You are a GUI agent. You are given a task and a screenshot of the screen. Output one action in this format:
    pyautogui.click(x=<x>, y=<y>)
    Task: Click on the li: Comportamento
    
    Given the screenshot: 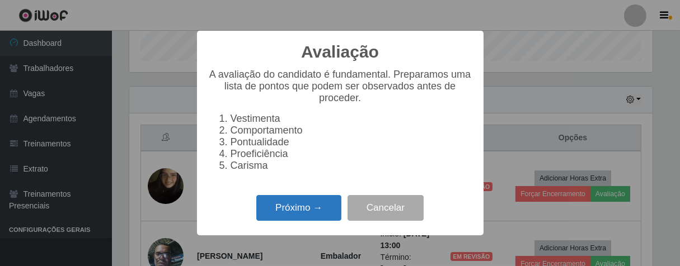 What is the action you would take?
    pyautogui.click(x=351, y=130)
    